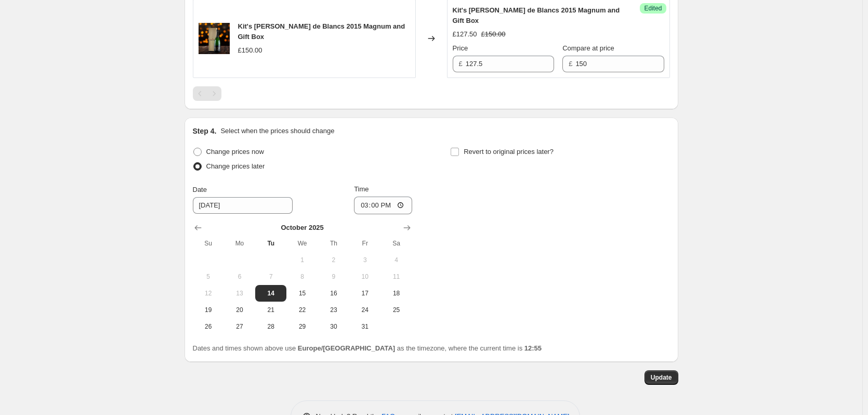  I want to click on button: Friday October 3 2025, so click(365, 260).